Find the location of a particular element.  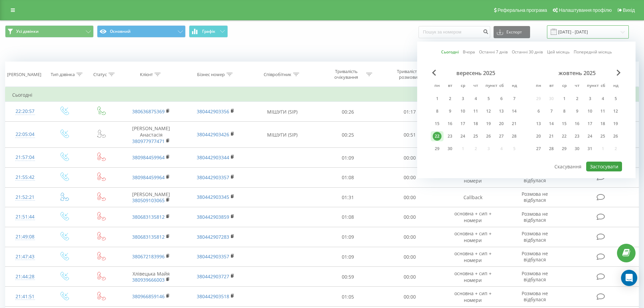

div: чт 9 жовт. 2025 р. is located at coordinates (577, 111).